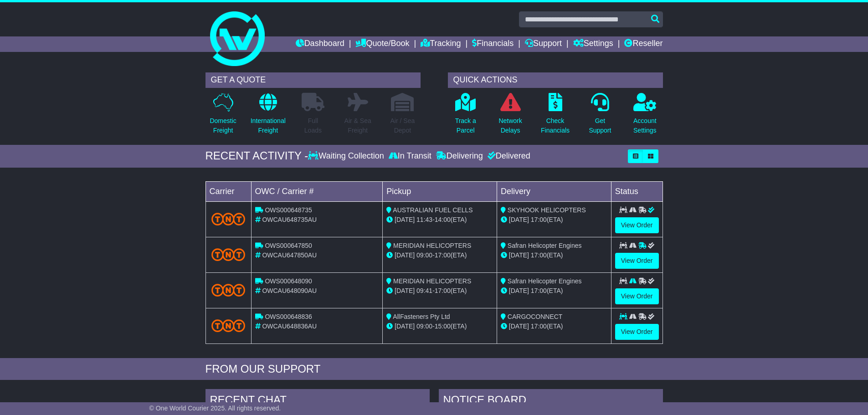 The image size is (868, 415). What do you see at coordinates (319, 44) in the screenshot?
I see `a: Dashboard` at bounding box center [319, 44].